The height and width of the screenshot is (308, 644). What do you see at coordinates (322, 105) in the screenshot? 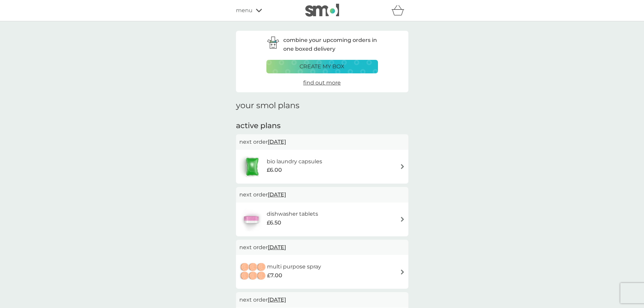
I see `h1: your smol plans` at bounding box center [322, 105].